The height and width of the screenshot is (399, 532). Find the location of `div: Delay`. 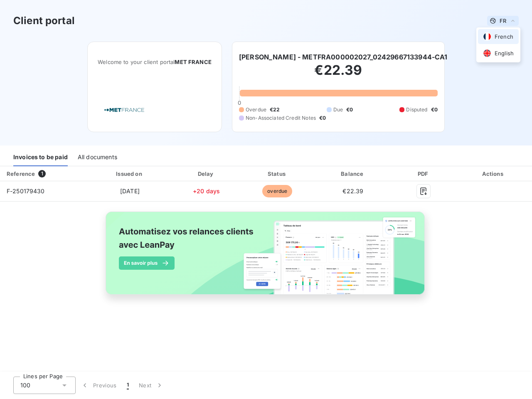

div: Delay is located at coordinates (206, 174).